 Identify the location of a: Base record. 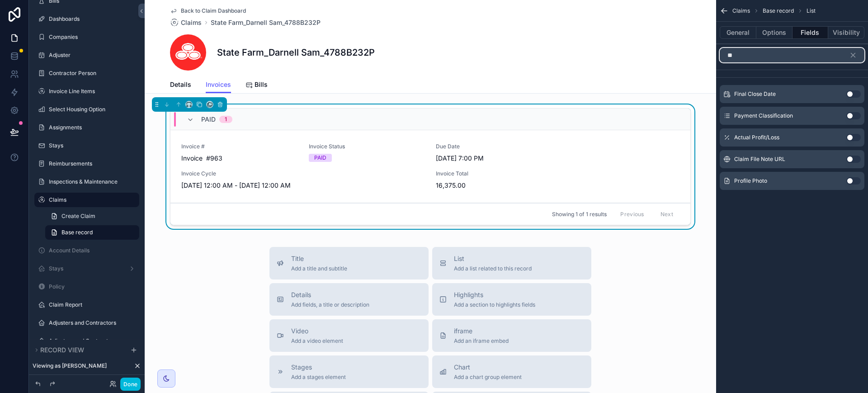
(92, 233).